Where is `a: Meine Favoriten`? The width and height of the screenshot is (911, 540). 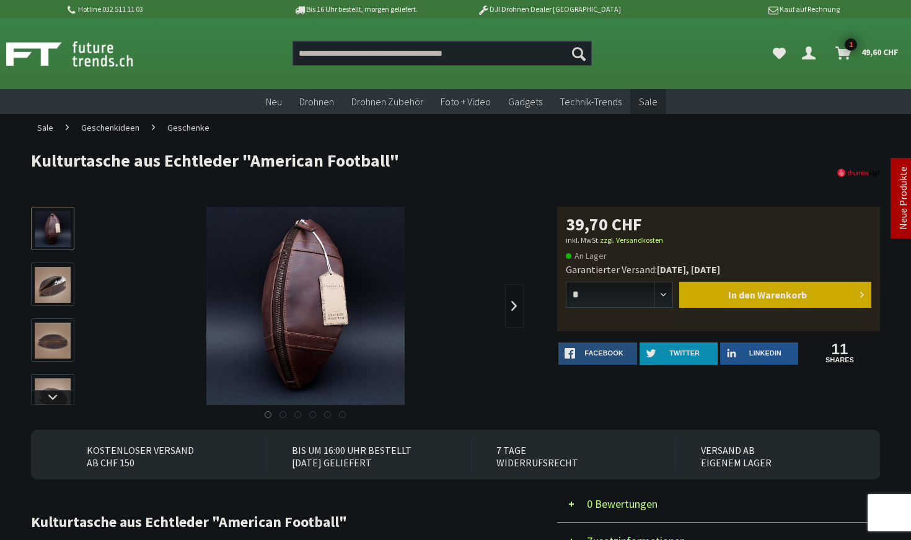 a: Meine Favoriten is located at coordinates (779, 53).